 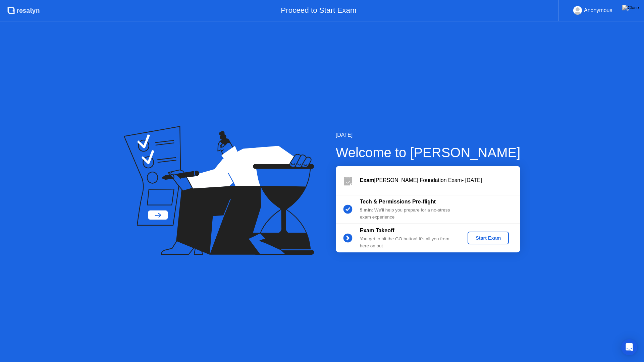 I want to click on div: Open Intercom Messenger, so click(x=629, y=347).